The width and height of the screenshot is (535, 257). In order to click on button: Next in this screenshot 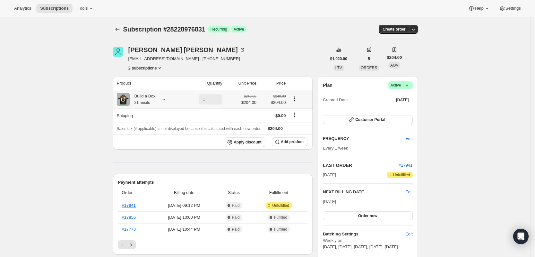, I will do `click(131, 244)`.